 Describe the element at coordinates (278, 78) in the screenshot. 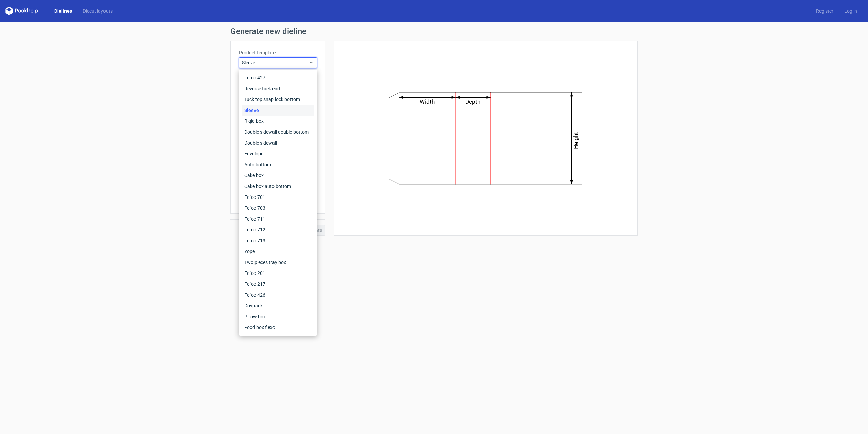

I see `div: Fefco 427` at that location.